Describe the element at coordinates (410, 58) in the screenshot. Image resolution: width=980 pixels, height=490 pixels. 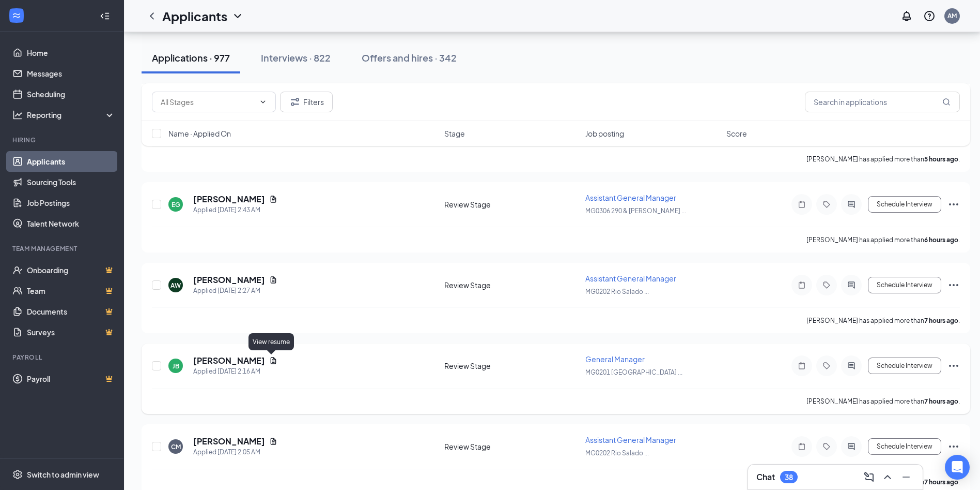
I see `div: Offers and hires · 342` at that location.